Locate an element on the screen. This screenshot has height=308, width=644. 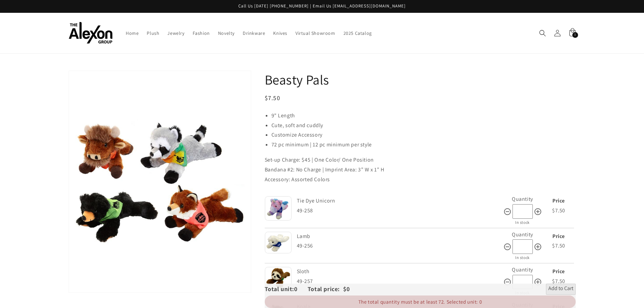
div: Tie Dye Unicorn is located at coordinates (399, 201).